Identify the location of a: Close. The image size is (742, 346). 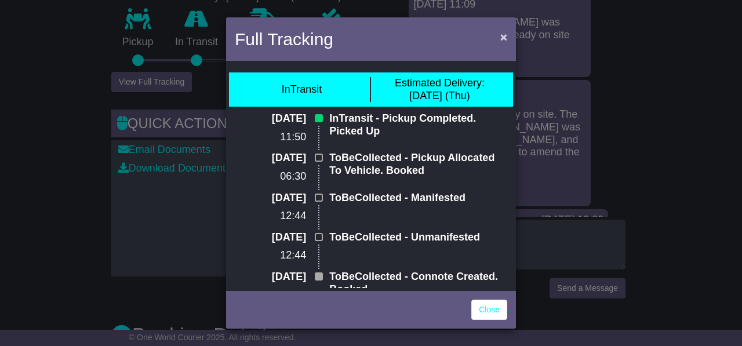
(489, 310).